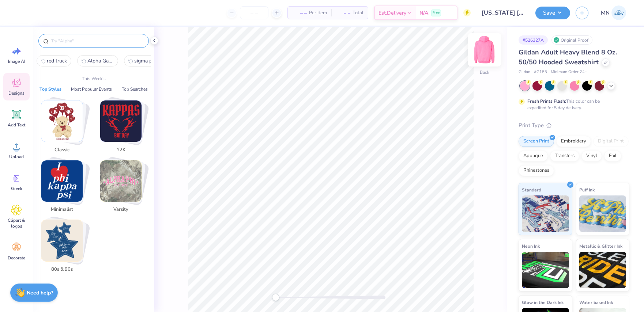  Describe the element at coordinates (318, 13) in the screenshot. I see `span: Per Item` at that location.